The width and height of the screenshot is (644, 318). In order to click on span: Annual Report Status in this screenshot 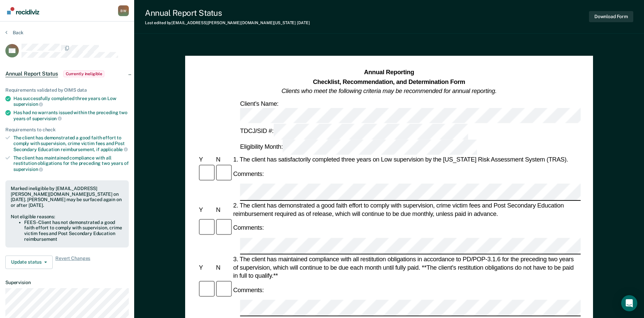, I will do `click(32, 74)`.